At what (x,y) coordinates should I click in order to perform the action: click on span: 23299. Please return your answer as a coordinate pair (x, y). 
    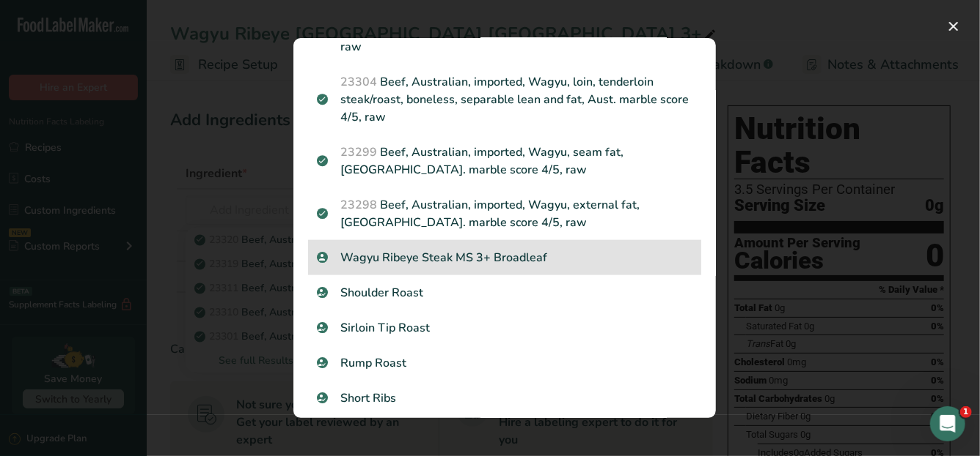
    Looking at the image, I should click on (359, 152).